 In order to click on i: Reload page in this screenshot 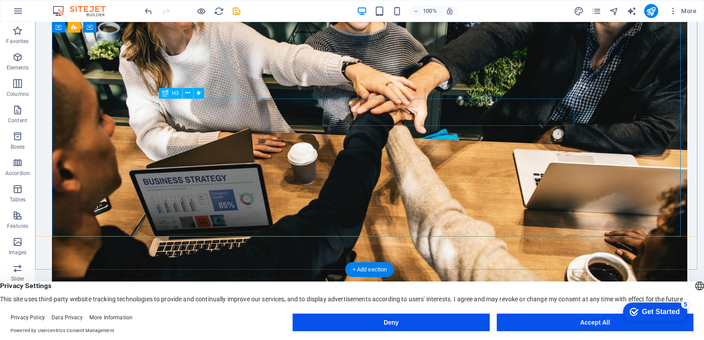, I will do `click(219, 11)`.